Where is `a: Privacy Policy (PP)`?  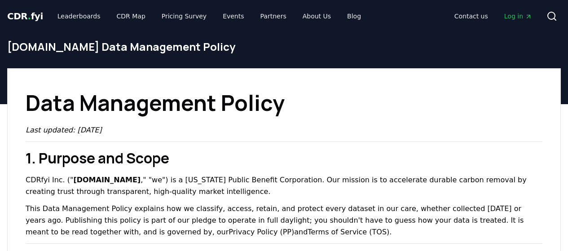 a: Privacy Policy (PP) is located at coordinates (261, 232).